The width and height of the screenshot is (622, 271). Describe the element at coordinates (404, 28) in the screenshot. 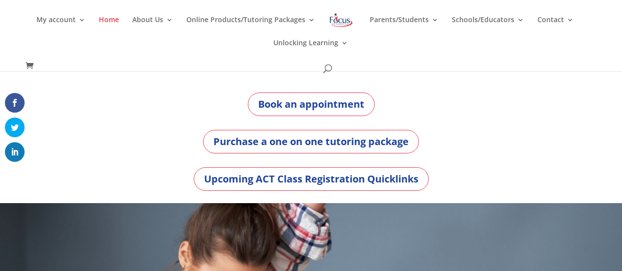

I see `a: Parents/Students` at that location.